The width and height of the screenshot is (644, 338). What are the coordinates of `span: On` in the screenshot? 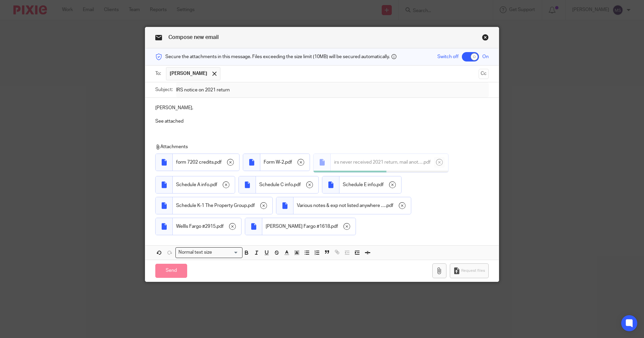 It's located at (485, 57).